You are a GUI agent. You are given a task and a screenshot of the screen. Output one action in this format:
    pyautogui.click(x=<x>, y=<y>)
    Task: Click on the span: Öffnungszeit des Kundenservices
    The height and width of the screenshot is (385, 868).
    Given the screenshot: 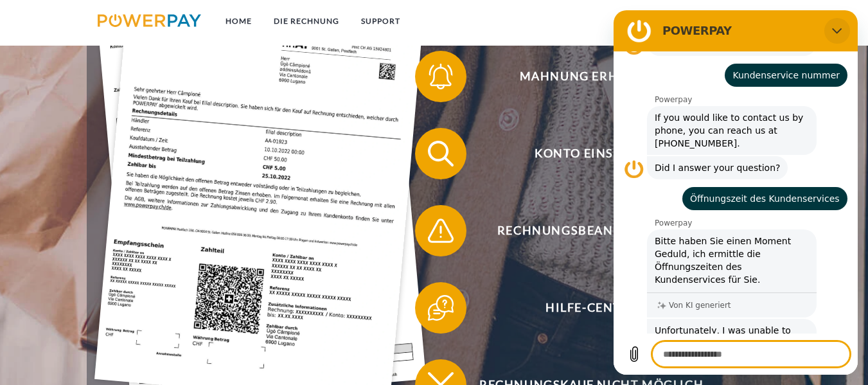 What is the action you would take?
    pyautogui.click(x=151, y=188)
    